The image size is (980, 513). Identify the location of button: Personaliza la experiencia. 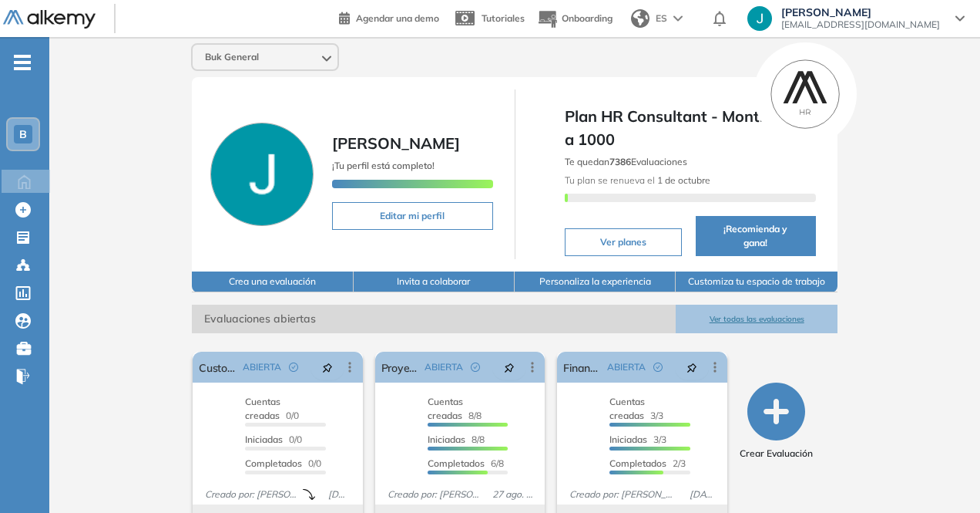
(595, 282).